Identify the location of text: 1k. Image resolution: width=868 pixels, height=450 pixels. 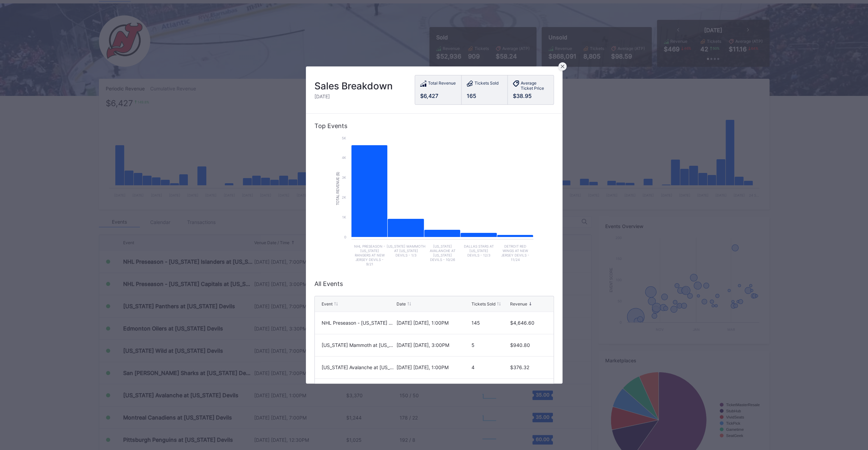
(344, 217).